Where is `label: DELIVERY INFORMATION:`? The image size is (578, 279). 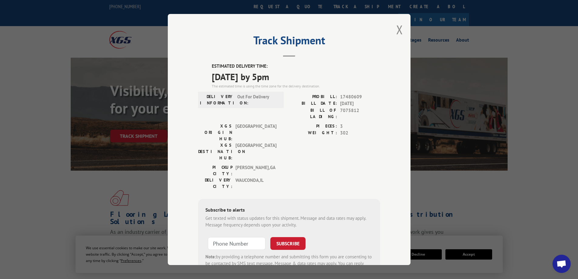
label: DELIVERY INFORMATION: is located at coordinates (217, 100).